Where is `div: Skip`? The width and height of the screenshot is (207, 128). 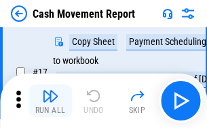
div: Skip is located at coordinates (137, 110).